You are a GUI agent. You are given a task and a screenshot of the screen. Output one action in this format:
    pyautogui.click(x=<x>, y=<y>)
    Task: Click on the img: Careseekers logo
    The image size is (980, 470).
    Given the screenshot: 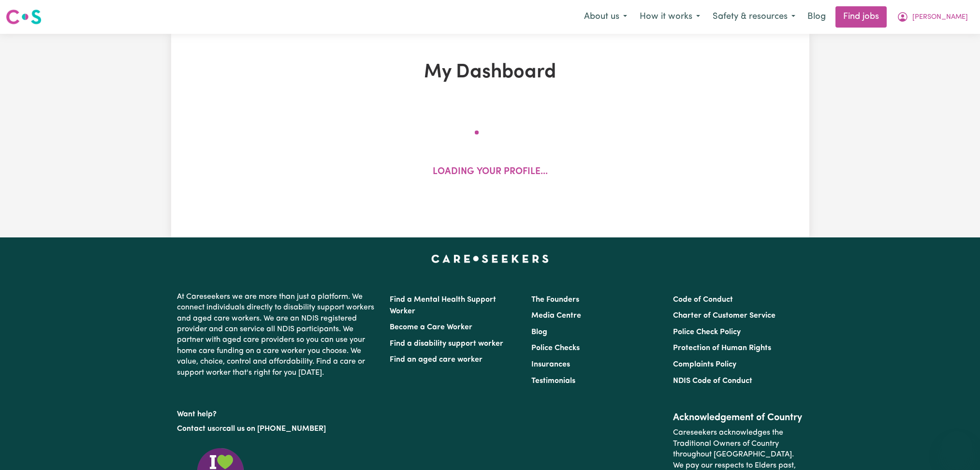 What is the action you would take?
    pyautogui.click(x=24, y=17)
    